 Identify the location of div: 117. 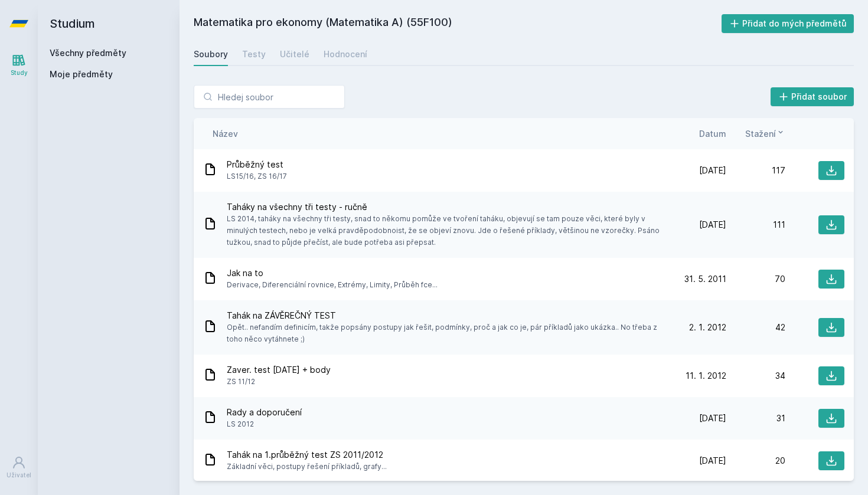
(756, 170).